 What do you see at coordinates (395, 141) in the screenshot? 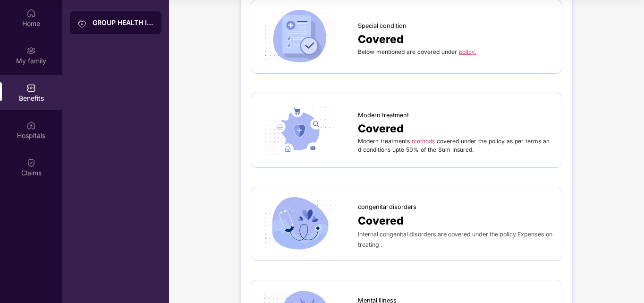
I see `span: treatments` at bounding box center [395, 141].